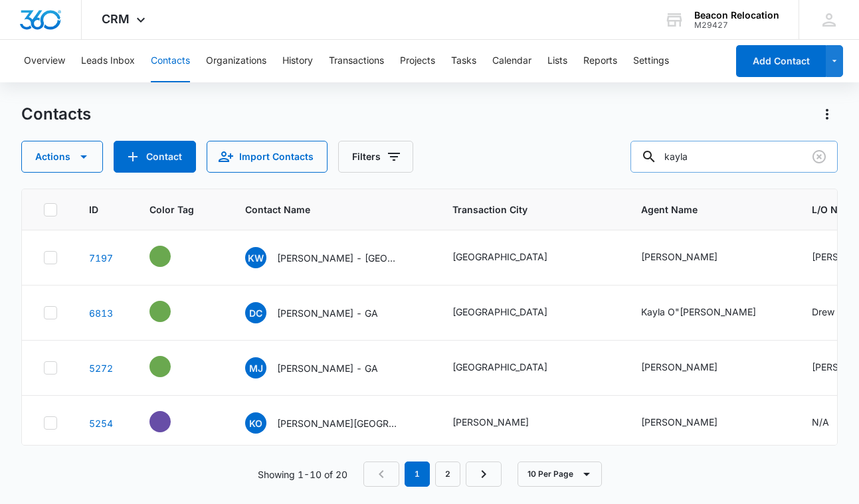  I want to click on button: Contacts, so click(170, 61).